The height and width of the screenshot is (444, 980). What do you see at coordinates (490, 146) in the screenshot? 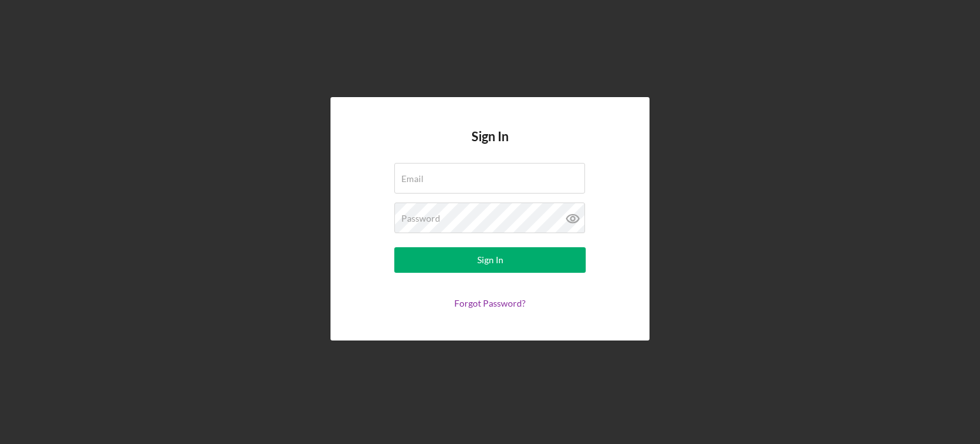
I see `h4: Sign In` at bounding box center [490, 146].